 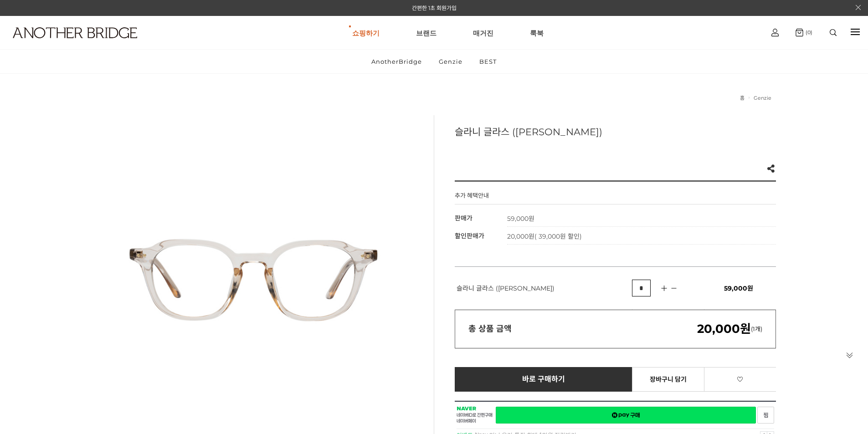 What do you see at coordinates (558, 237) in the screenshot?
I see `span: ( 39,000원 할인)` at bounding box center [558, 237].